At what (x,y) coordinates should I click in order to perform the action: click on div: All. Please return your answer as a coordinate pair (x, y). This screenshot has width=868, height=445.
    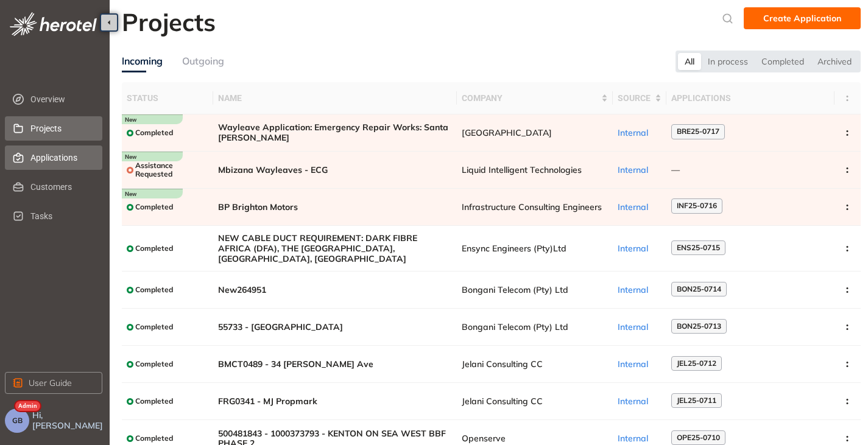
    Looking at the image, I should click on (690, 62).